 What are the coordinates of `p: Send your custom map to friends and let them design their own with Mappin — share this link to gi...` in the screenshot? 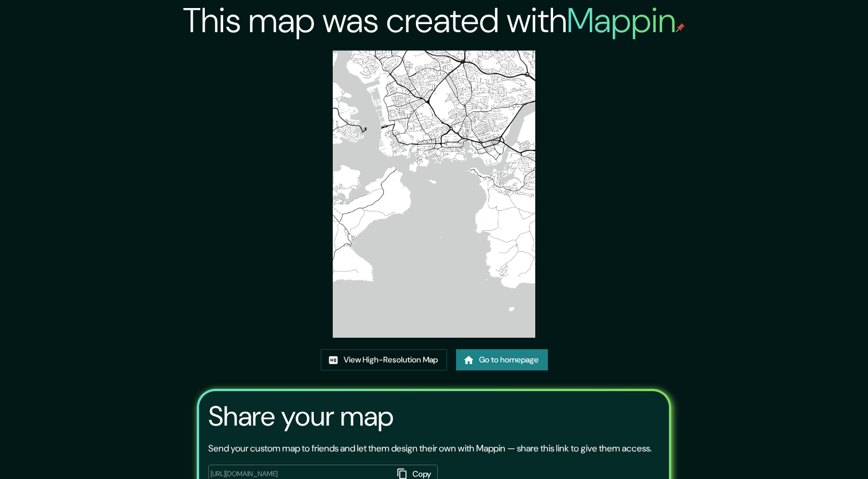 It's located at (430, 448).